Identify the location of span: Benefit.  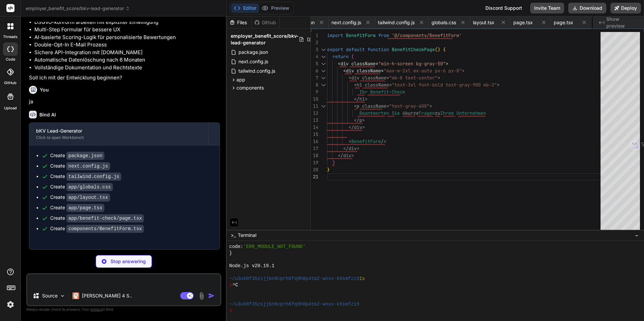
(379, 92).